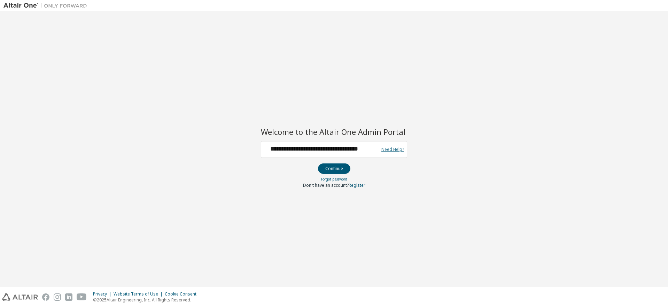 Image resolution: width=668 pixels, height=307 pixels. I want to click on h2: Welcome to the Altair One Admin Portal, so click(334, 132).